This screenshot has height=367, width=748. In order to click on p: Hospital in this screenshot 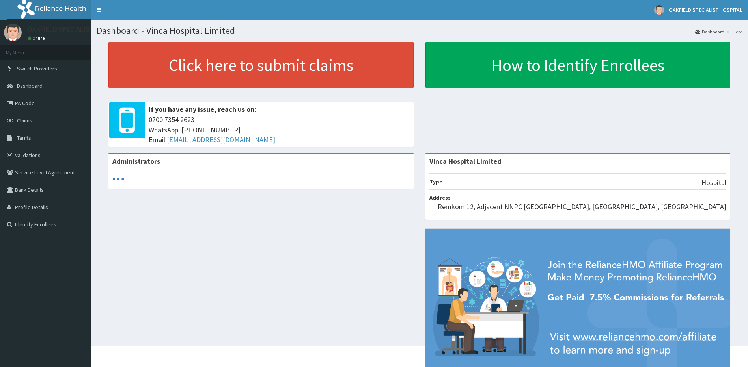, I will do `click(713, 183)`.